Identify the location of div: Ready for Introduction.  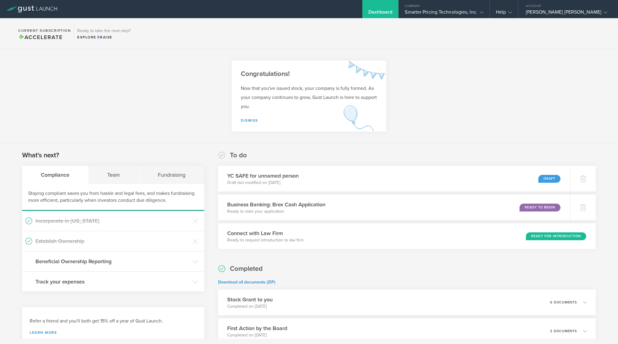
(556, 237).